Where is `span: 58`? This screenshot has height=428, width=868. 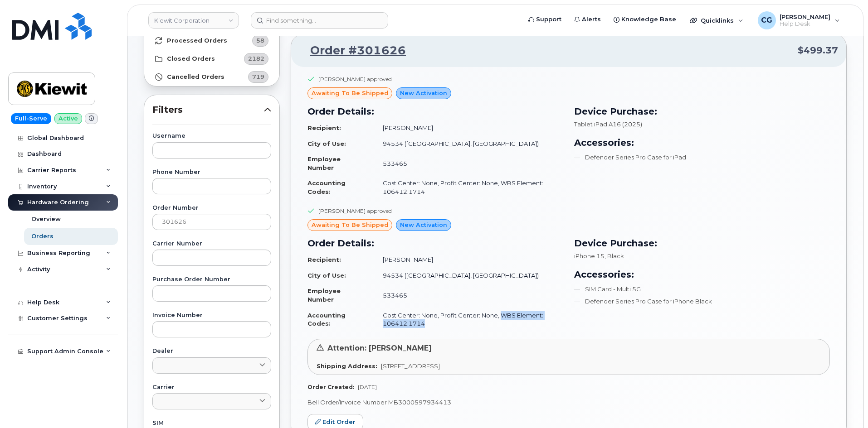 span: 58 is located at coordinates (260, 40).